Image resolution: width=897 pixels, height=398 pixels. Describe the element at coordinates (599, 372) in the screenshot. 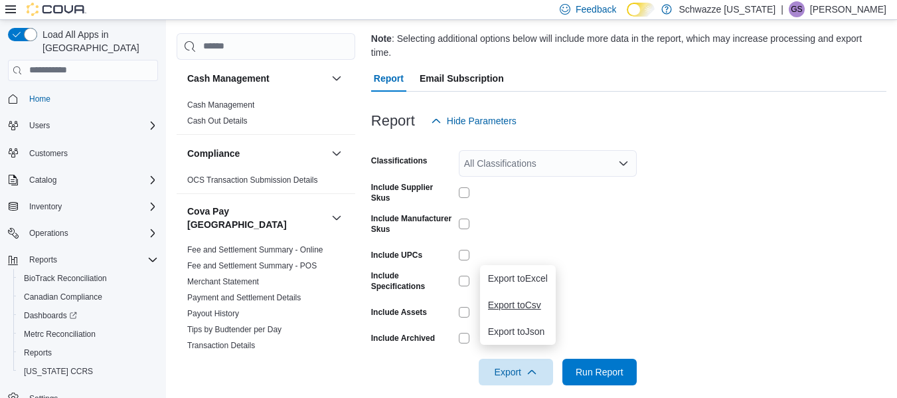

I see `button: Run Report` at that location.